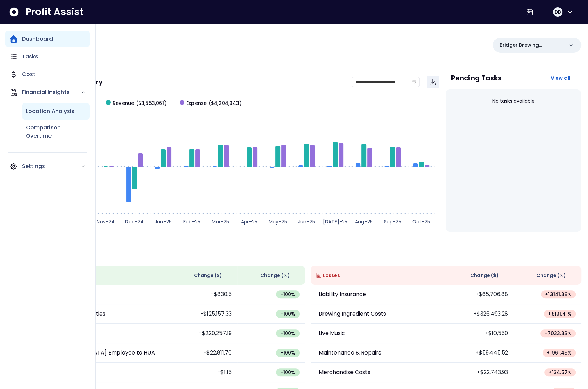 This screenshot has width=588, height=389. I want to click on p: Liability Insurance, so click(342, 294).